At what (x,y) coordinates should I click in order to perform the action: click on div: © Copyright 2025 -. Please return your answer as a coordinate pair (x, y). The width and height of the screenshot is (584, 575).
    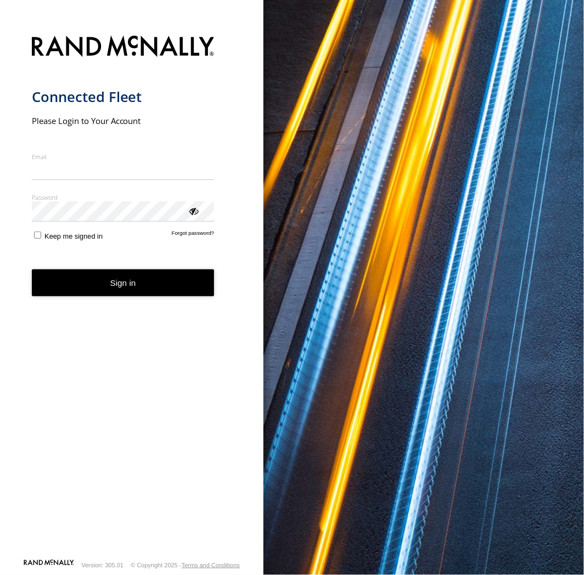
    Looking at the image, I should click on (185, 565).